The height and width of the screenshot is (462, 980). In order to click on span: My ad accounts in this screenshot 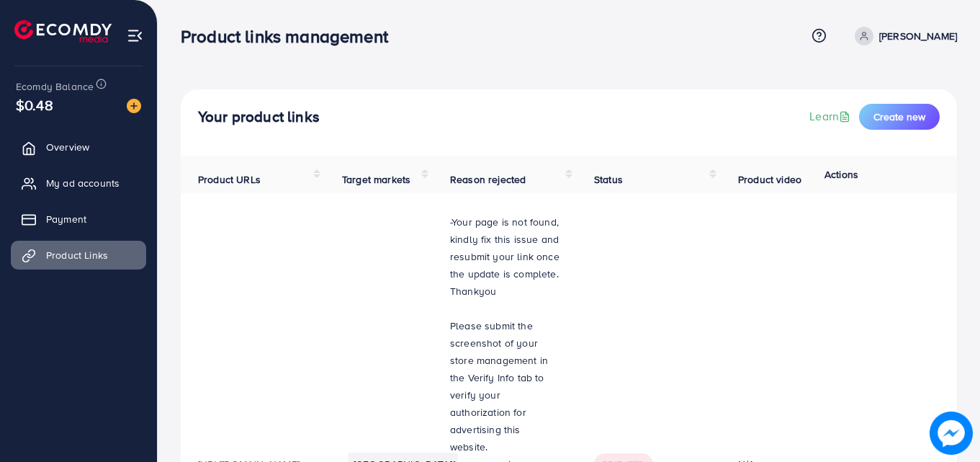, I will do `click(83, 183)`.